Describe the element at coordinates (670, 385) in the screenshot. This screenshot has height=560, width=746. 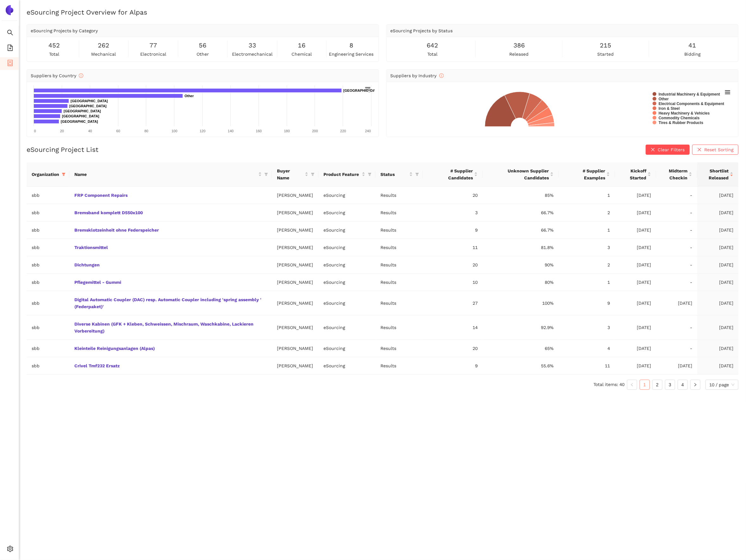
I see `li: 3` at that location.